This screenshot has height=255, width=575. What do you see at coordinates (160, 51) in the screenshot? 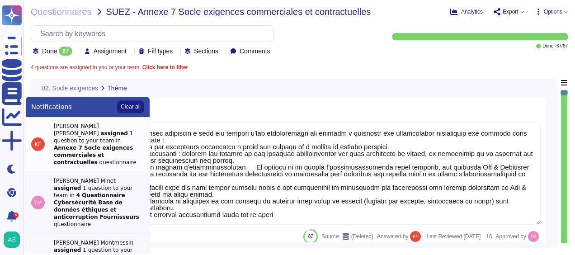
I see `span: Fill types` at bounding box center [160, 51].